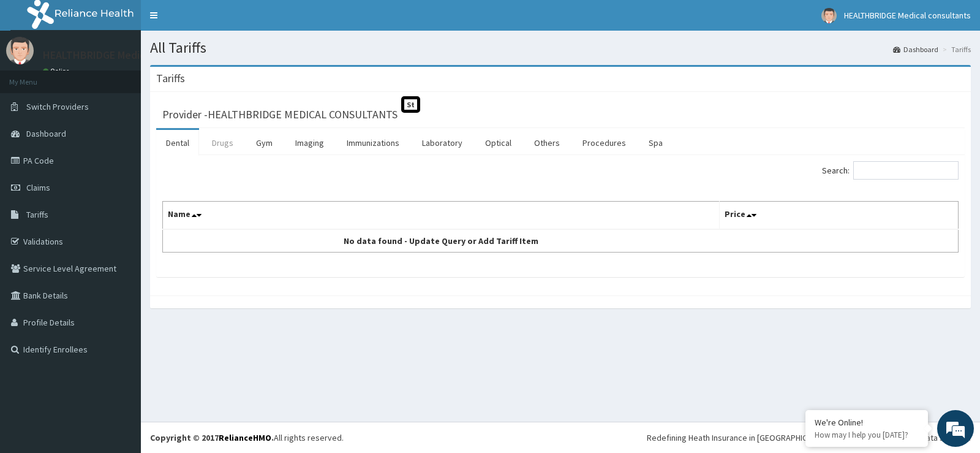  Describe the element at coordinates (891, 170) in the screenshot. I see `label: Search:` at that location.